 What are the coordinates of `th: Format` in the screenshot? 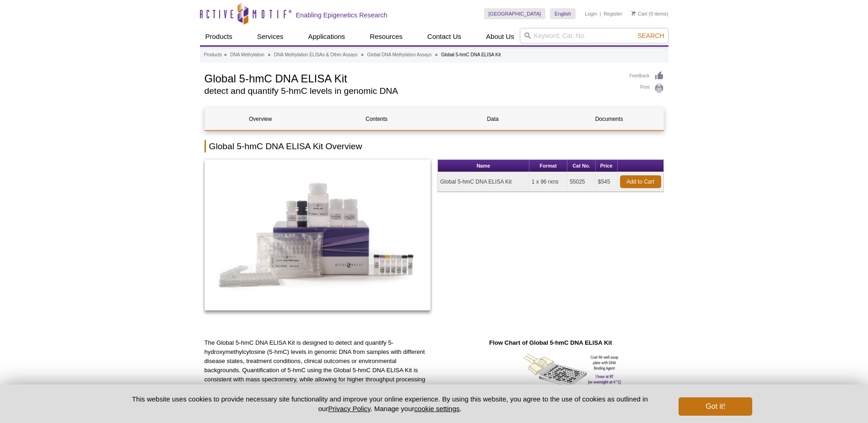 It's located at (548, 166).